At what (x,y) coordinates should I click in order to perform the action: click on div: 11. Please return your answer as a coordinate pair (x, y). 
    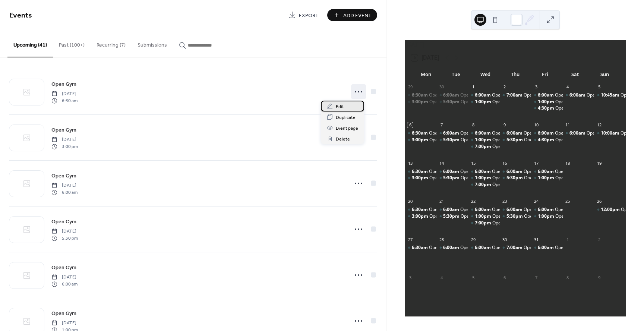
    Looking at the image, I should click on (567, 125).